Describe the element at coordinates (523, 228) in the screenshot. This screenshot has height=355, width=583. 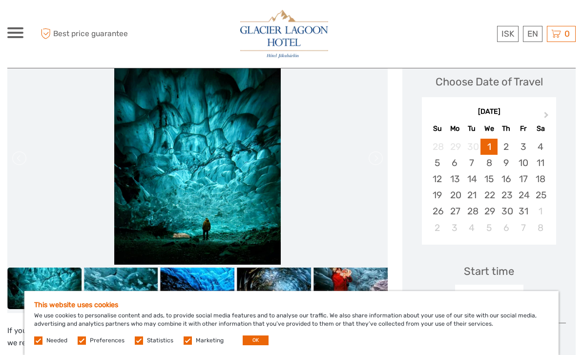
I see `div: Choose Friday, November 7th, 2025` at that location.